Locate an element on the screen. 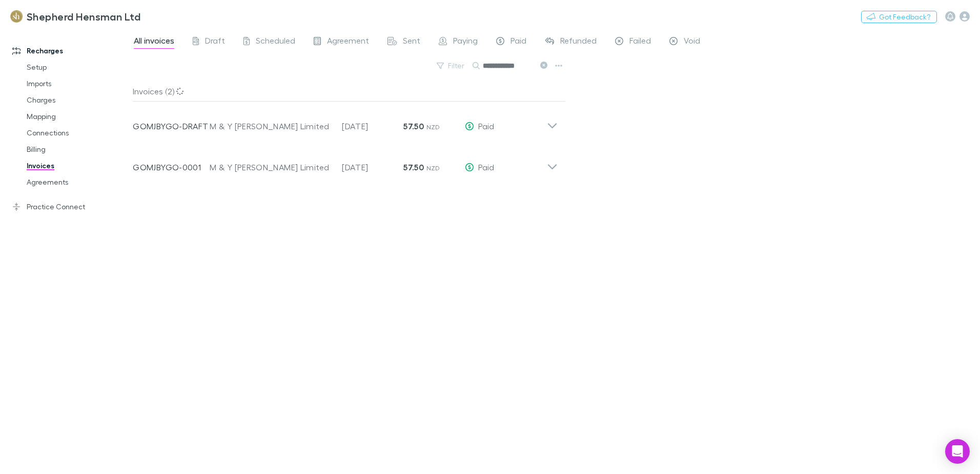 This screenshot has width=980, height=474. a: Recharges is located at coordinates (70, 51).